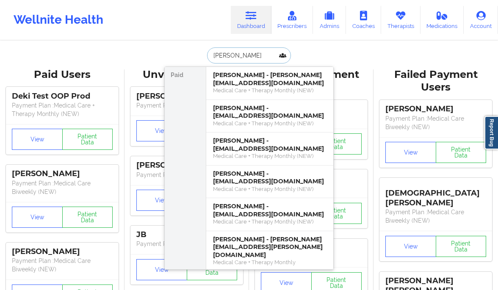 The height and width of the screenshot is (290, 498). I want to click on div: Unverified Users, so click(187, 75).